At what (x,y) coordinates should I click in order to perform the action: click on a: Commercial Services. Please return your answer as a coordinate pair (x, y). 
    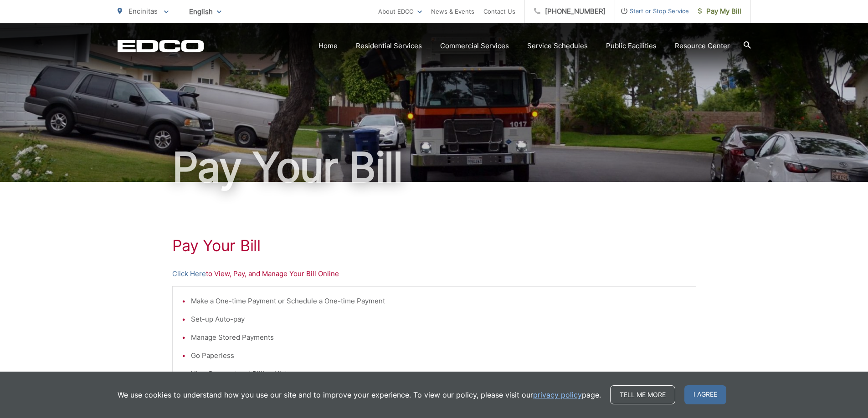
    Looking at the image, I should click on (474, 46).